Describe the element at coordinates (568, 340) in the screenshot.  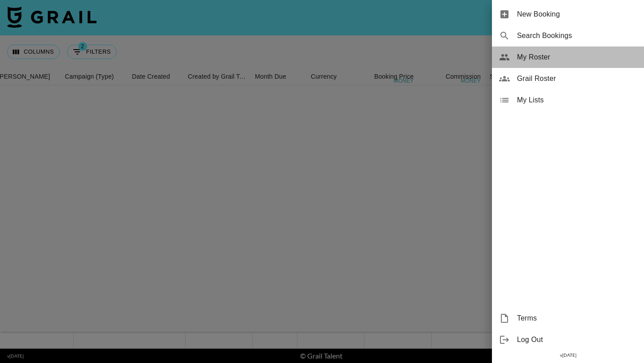
I see `div: Log Out` at that location.